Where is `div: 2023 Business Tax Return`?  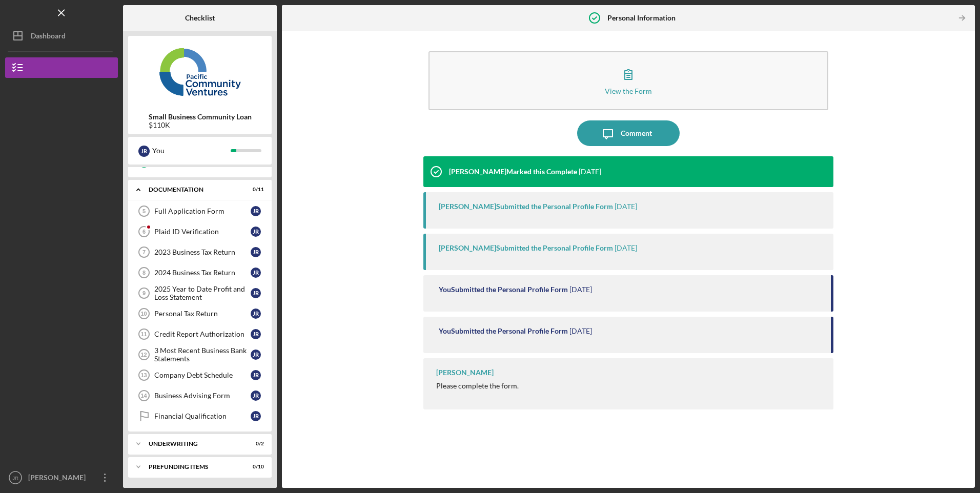
div: 2023 Business Tax Return is located at coordinates (202, 252).